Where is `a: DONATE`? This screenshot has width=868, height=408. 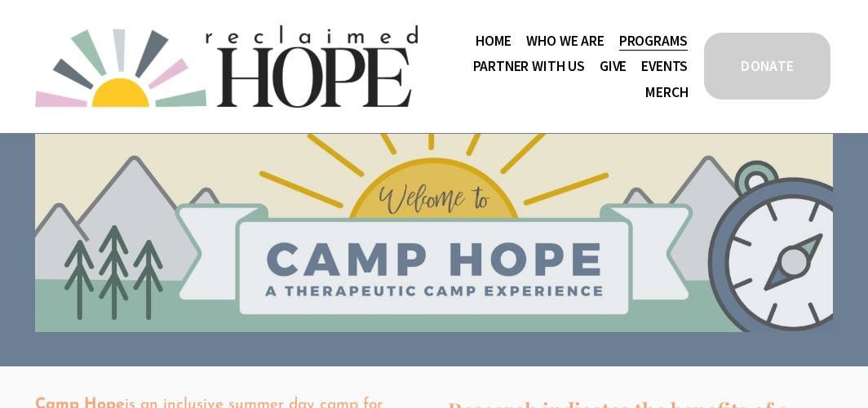 a: DONATE is located at coordinates (767, 66).